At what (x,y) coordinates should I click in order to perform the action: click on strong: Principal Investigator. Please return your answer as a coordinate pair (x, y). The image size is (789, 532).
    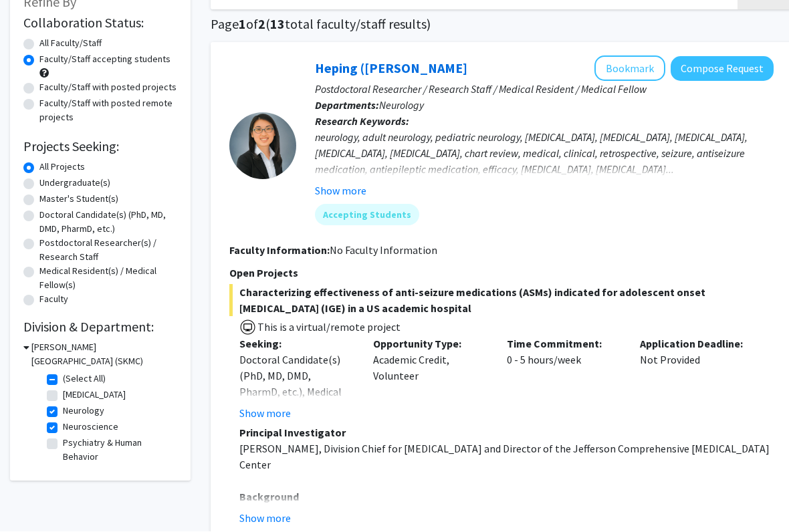
    Looking at the image, I should click on (292, 433).